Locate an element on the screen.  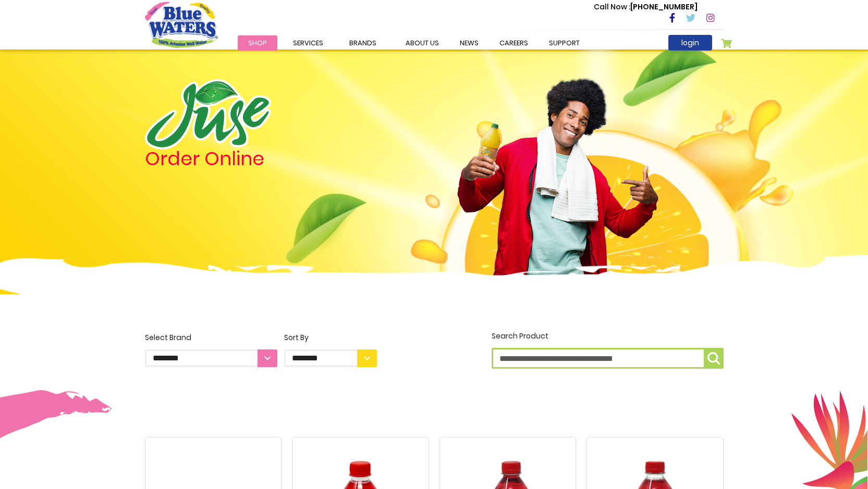
a: login is located at coordinates (690, 42).